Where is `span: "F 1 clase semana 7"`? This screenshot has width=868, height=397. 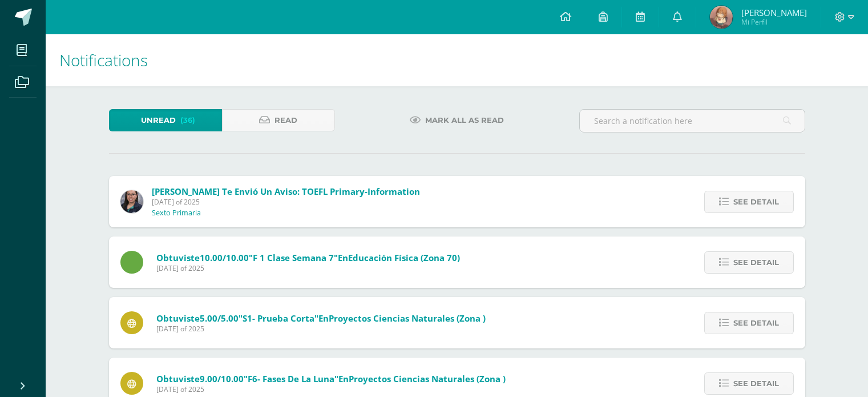
span: "F 1 clase semana 7" is located at coordinates (293, 258).